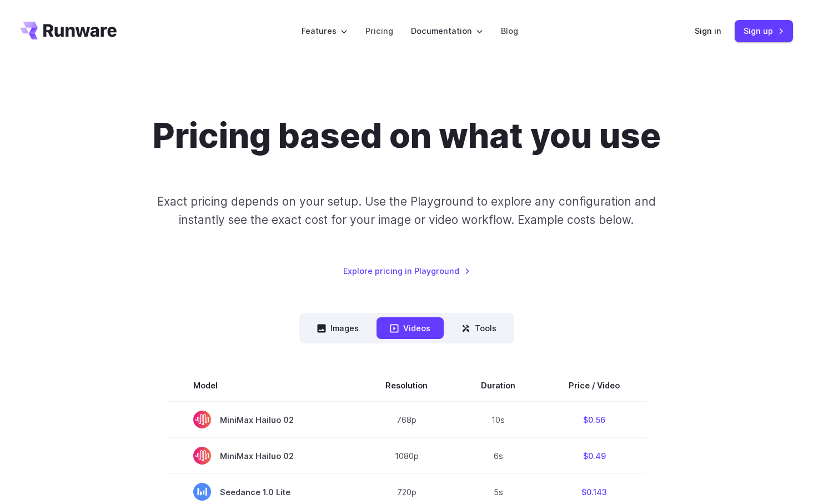 The image size is (813, 504). What do you see at coordinates (407, 211) in the screenshot?
I see `p: Exact pricing depends on your setup. Use the Playground to explore any configuration and instantl...` at bounding box center [407, 211].